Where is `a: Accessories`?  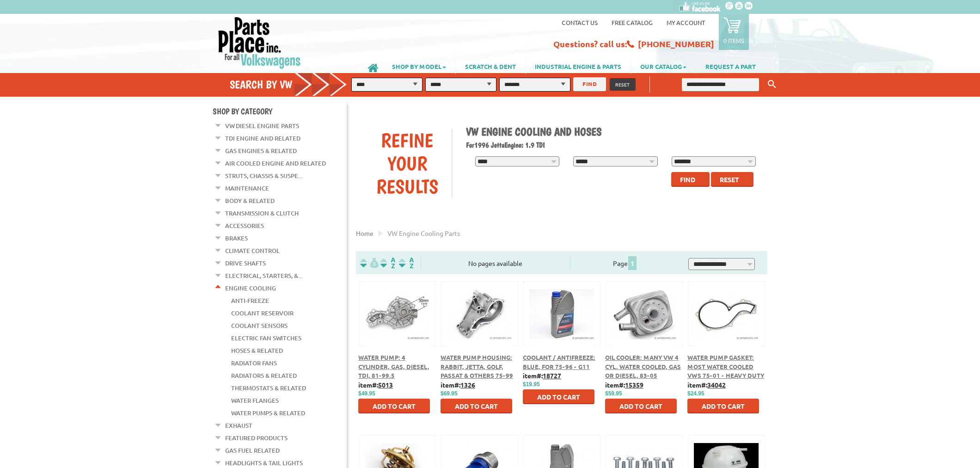 a: Accessories is located at coordinates (244, 225).